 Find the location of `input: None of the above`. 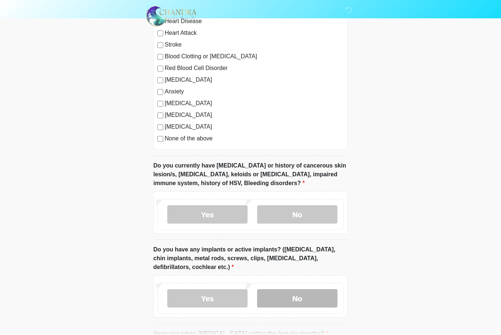

input: None of the above is located at coordinates (160, 139).